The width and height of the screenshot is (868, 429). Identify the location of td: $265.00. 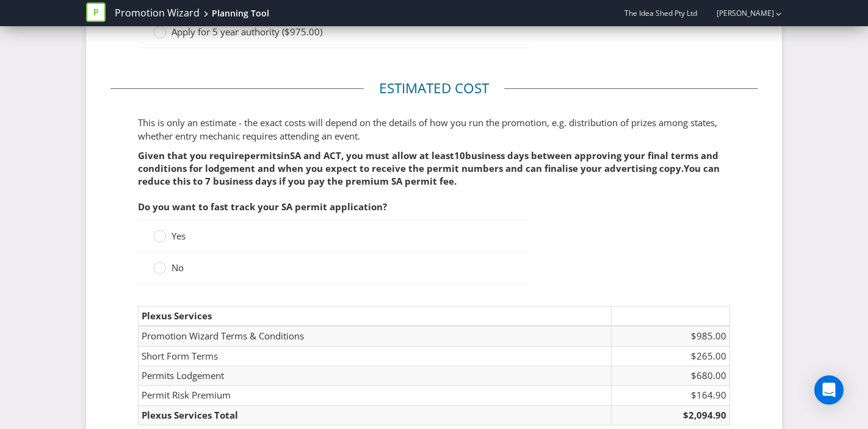
(671, 356).